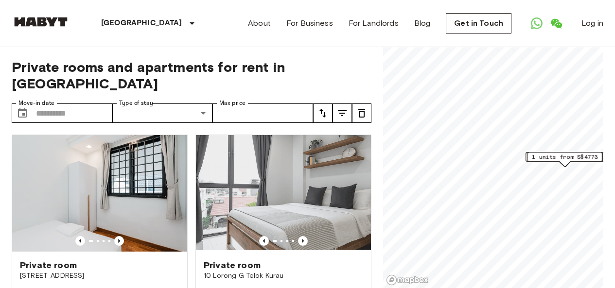 This screenshot has width=615, height=288. Describe the element at coordinates (556, 23) in the screenshot. I see `a: Open WeChat` at that location.